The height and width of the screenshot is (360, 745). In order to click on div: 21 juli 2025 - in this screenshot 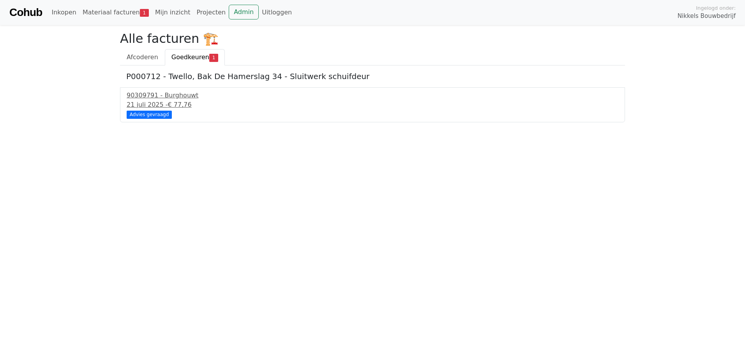, I will do `click(372, 105)`.